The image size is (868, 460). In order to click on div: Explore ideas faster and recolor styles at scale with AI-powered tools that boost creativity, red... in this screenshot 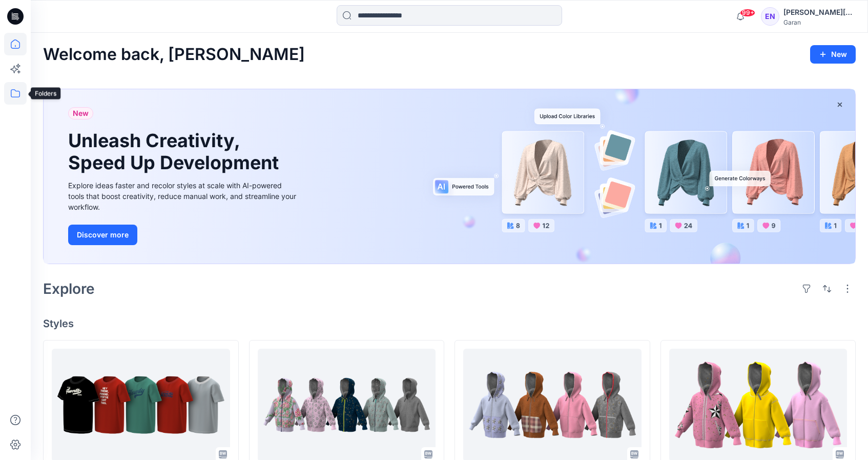, I will do `click(184, 196)`.